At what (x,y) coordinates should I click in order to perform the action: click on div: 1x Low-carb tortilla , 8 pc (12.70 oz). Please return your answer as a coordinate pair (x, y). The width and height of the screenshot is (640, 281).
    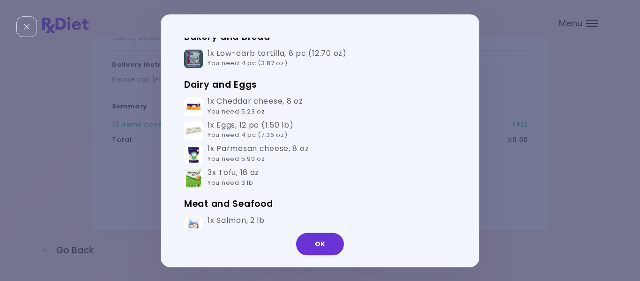
    Looking at the image, I should click on (277, 59).